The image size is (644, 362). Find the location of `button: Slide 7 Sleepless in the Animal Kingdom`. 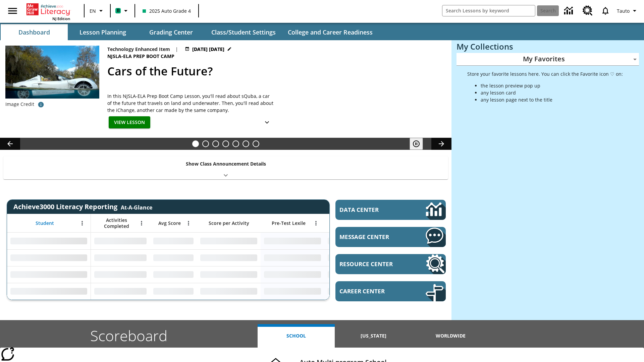

button: Slide 7 Sleepless in the Animal Kingdom is located at coordinates (256, 144).